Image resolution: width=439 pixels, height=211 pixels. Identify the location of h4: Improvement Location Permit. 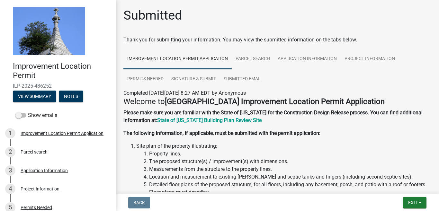
(62, 71).